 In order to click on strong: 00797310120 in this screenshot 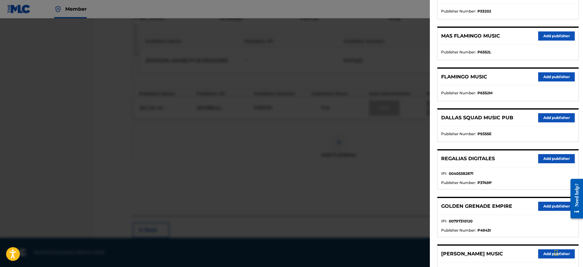, I will do `click(460, 221)`.